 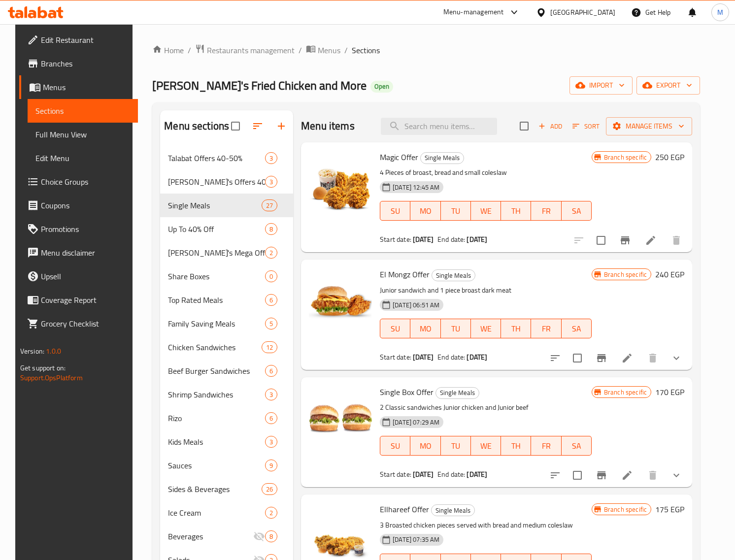 What do you see at coordinates (78, 40) in the screenshot?
I see `a: Edit Restaurant` at bounding box center [78, 40].